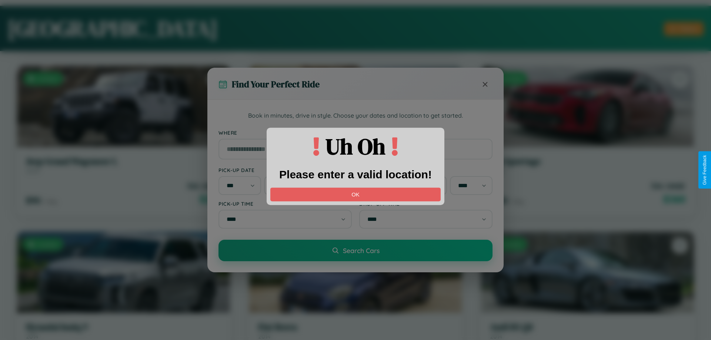 The image size is (711, 340). Describe the element at coordinates (426, 204) in the screenshot. I see `label: Drop-off Time` at that location.